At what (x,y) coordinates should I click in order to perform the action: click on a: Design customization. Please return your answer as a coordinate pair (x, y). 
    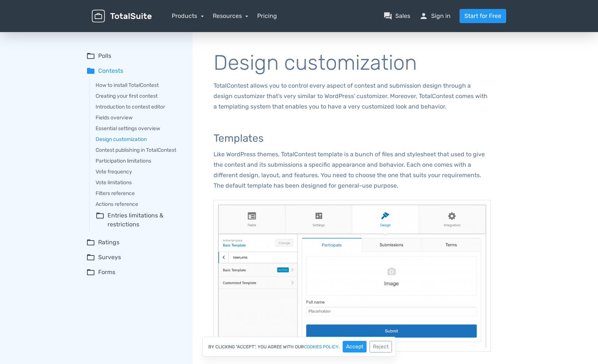
    Looking at the image, I should click on (139, 139).